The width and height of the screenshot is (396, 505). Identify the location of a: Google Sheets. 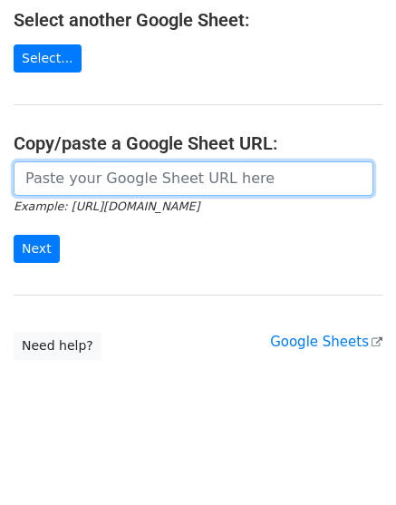
(326, 342).